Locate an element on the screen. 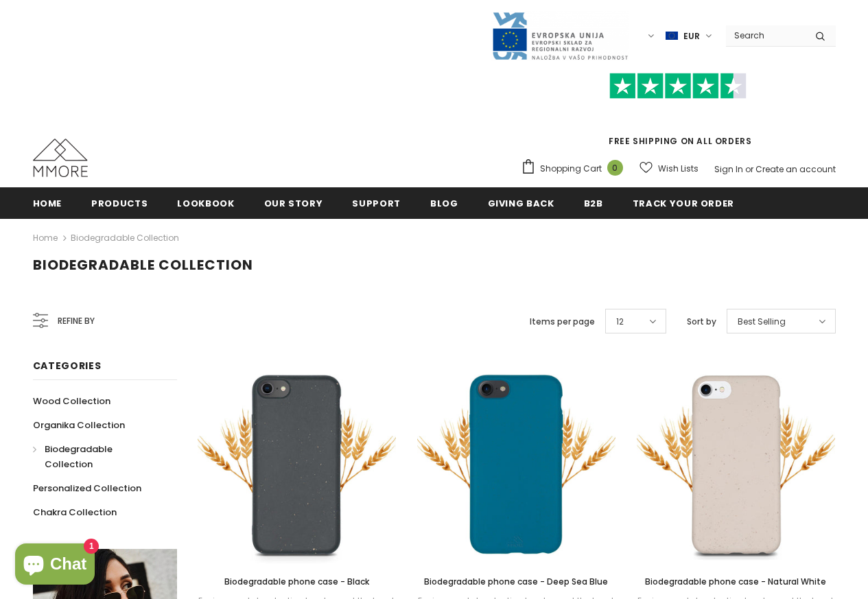 The width and height of the screenshot is (868, 599). a: support is located at coordinates (376, 202).